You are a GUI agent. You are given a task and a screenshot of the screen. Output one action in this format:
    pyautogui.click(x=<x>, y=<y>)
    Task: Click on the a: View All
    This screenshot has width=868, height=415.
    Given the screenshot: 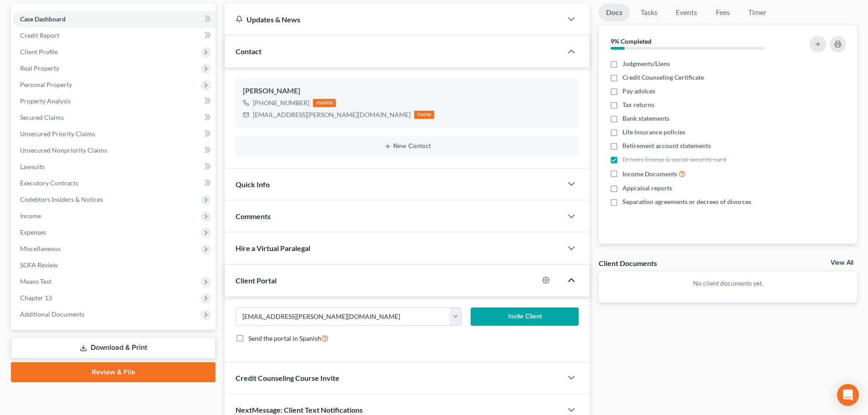 What is the action you would take?
    pyautogui.click(x=842, y=263)
    